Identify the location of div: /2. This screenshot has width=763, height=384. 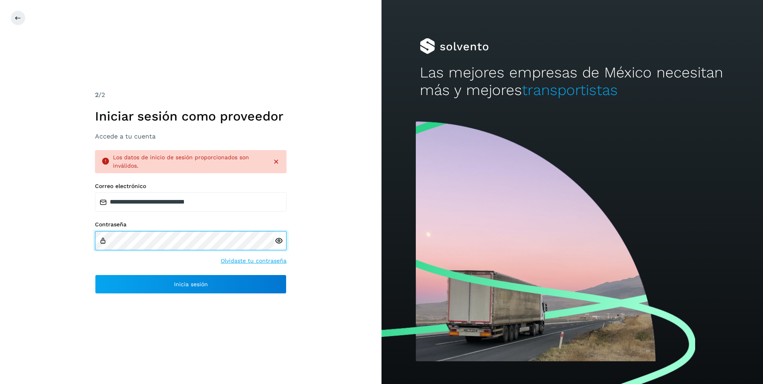
(191, 95).